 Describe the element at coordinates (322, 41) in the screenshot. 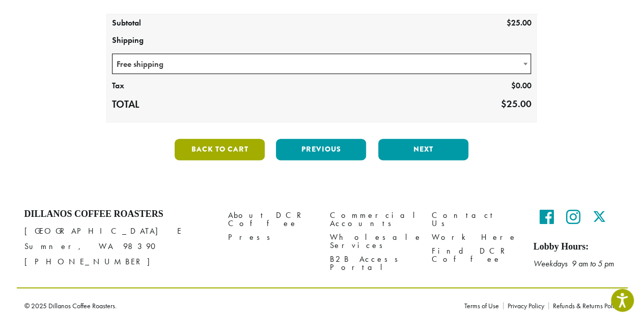

I see `th: Shipping` at that location.